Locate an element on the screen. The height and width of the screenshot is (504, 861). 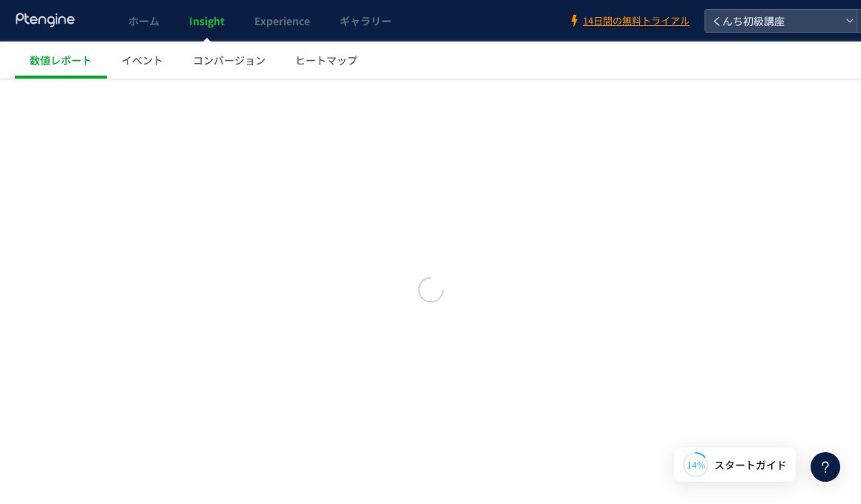
span: Insight is located at coordinates (207, 21).